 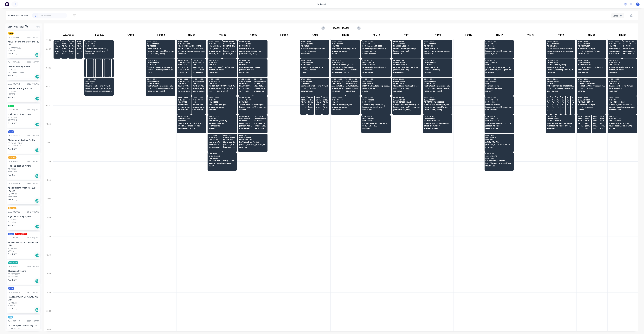 What do you see at coordinates (11, 33) in the screenshot?
I see `span: 8AM` at bounding box center [11, 33].